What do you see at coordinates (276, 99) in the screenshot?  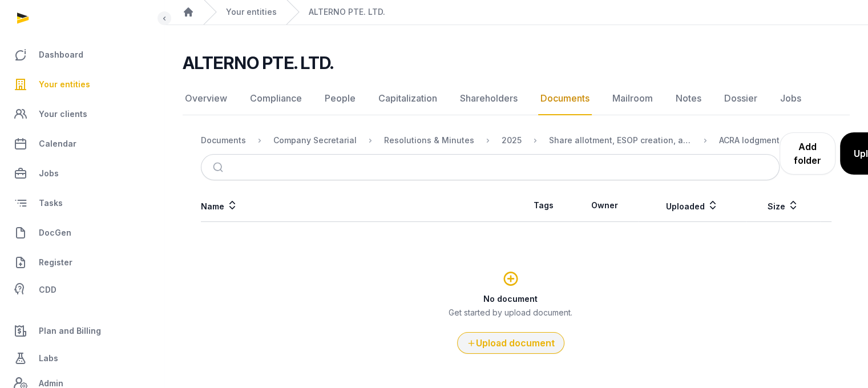 I see `a: Compliance` at bounding box center [276, 99].